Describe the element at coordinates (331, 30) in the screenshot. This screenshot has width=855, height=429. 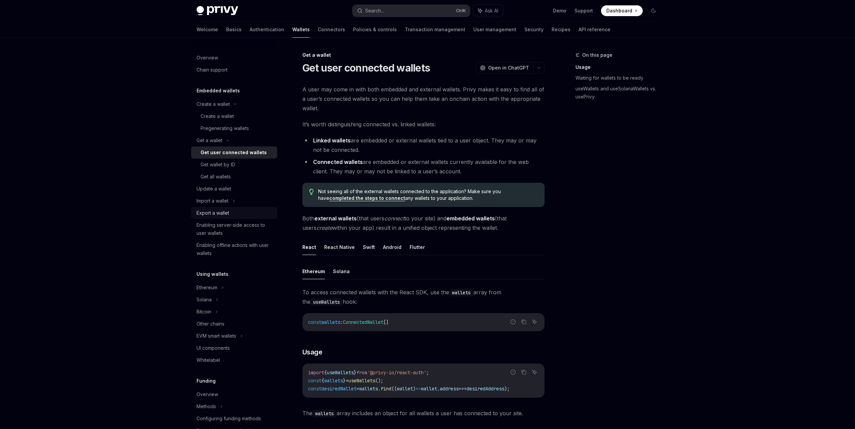
I see `a: Connectors` at that location.